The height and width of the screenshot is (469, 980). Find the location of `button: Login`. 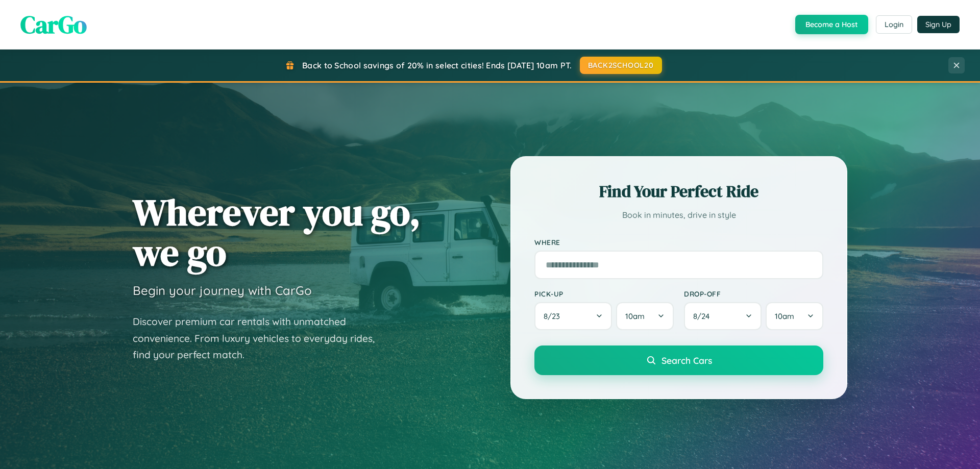

button: Login is located at coordinates (894, 24).